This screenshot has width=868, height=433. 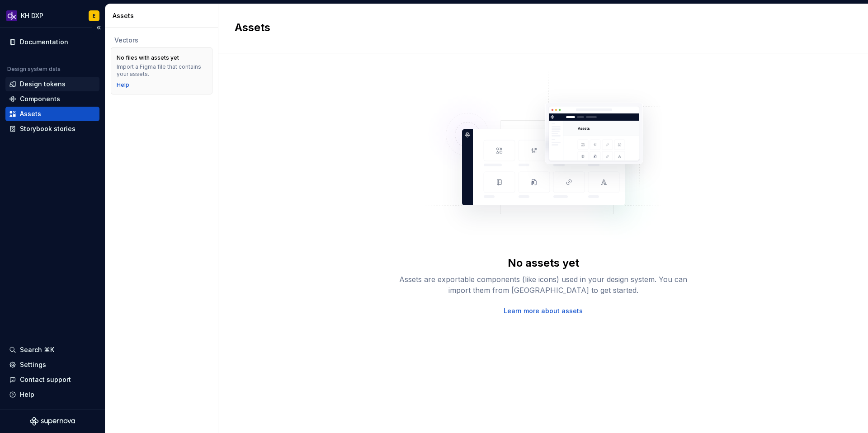 What do you see at coordinates (537, 27) in the screenshot?
I see `h2: Assets` at bounding box center [537, 27].